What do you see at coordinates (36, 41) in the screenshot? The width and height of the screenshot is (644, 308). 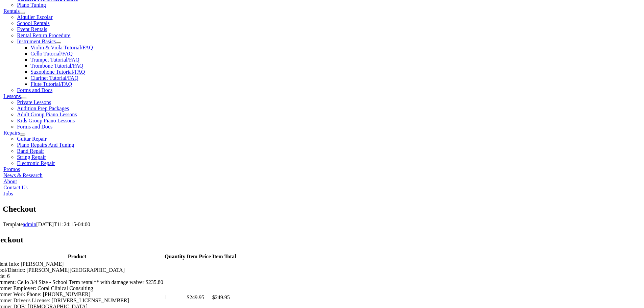 I see `span: Instrument Basics` at bounding box center [36, 41].